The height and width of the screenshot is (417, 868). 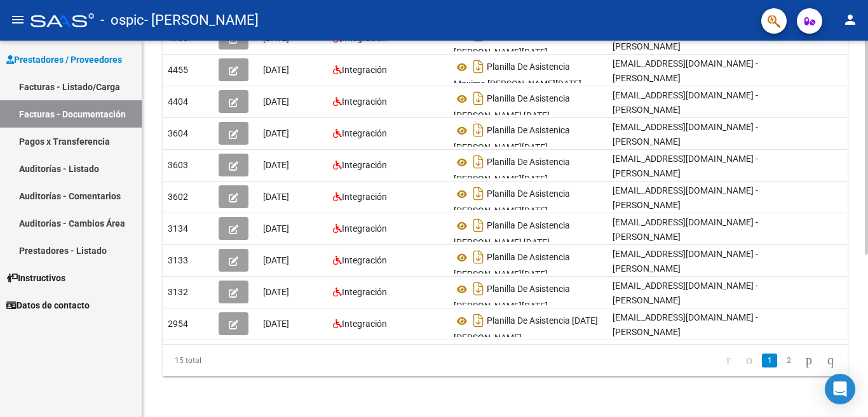 What do you see at coordinates (809, 361) in the screenshot?
I see `a: go to next page` at bounding box center [809, 361].